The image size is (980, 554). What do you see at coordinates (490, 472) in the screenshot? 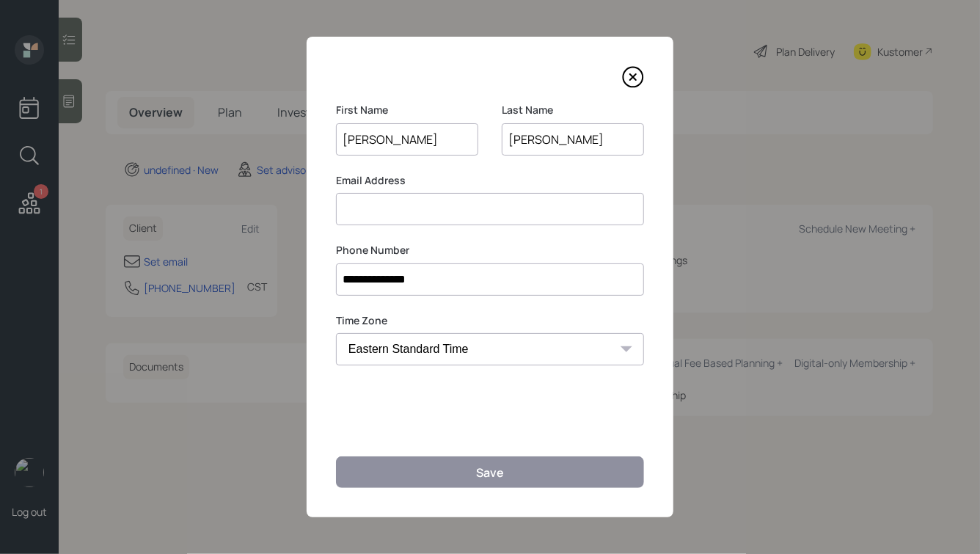
I see `button: Save` at bounding box center [490, 472].